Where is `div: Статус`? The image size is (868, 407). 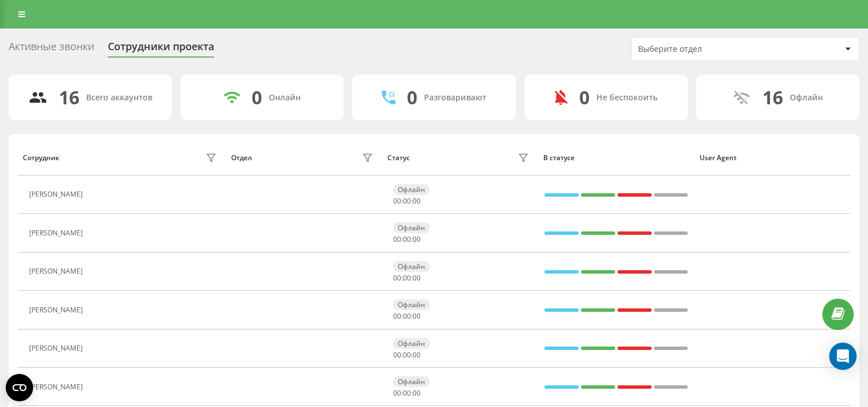
div: Статус is located at coordinates (398, 158).